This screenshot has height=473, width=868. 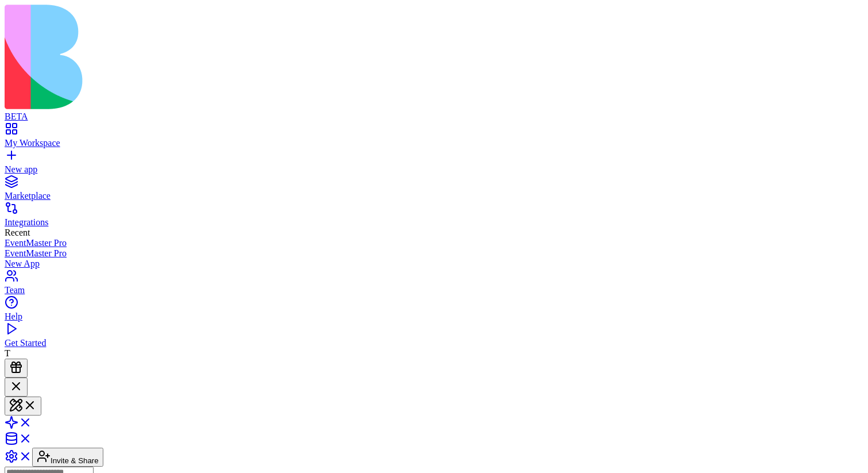 What do you see at coordinates (236, 57) in the screenshot?
I see `img: logo` at bounding box center [236, 57].